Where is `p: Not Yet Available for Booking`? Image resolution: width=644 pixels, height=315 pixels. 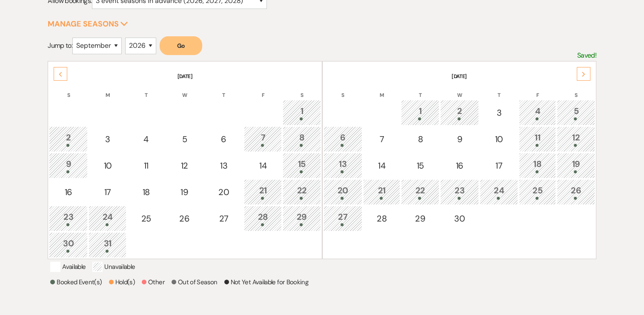 p: Not Yet Available for Booking is located at coordinates (266, 282).